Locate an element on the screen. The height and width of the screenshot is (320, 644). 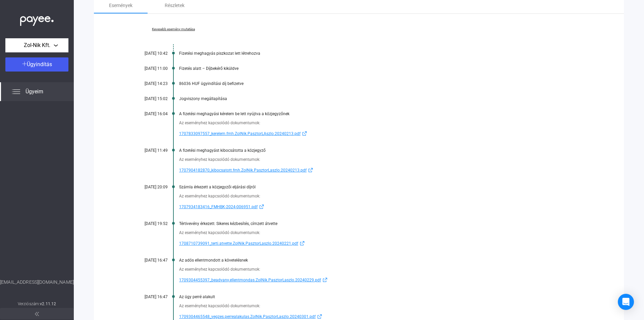
div: Az ügy perré alakult is located at coordinates (385, 297).